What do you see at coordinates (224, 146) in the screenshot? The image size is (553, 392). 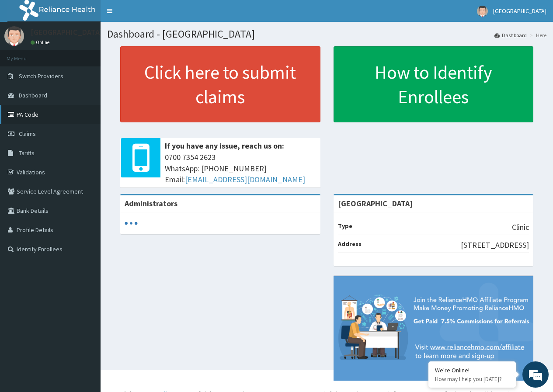 I see `b: If you have any issue, reach us on:` at bounding box center [224, 146].